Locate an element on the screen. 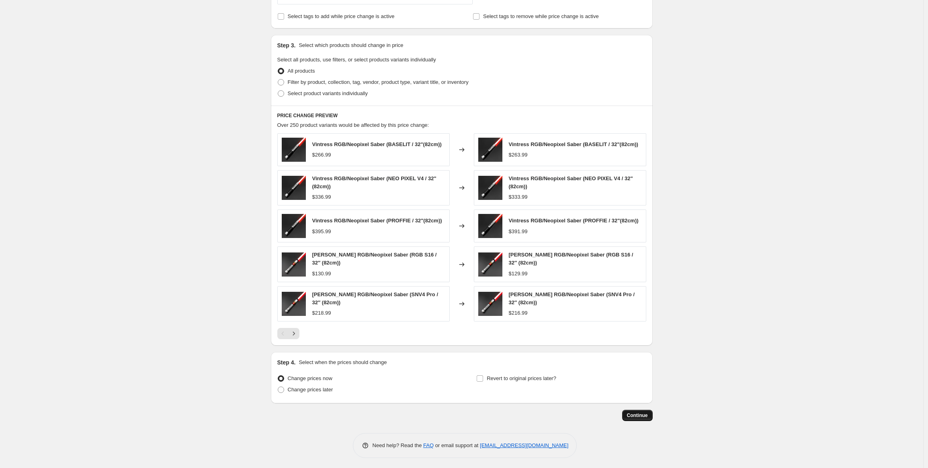 The height and width of the screenshot is (468, 928). h2: Step 3. is located at coordinates (286, 45).